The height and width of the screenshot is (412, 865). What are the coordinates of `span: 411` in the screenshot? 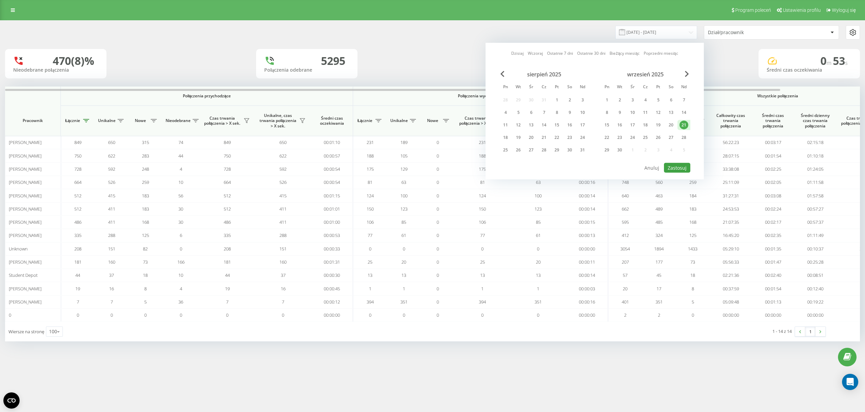 It's located at (283, 209).